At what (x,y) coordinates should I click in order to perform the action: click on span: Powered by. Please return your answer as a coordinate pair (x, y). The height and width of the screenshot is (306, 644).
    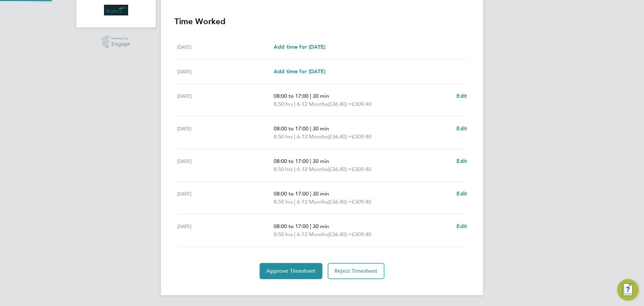
    Looking at the image, I should click on (121, 38).